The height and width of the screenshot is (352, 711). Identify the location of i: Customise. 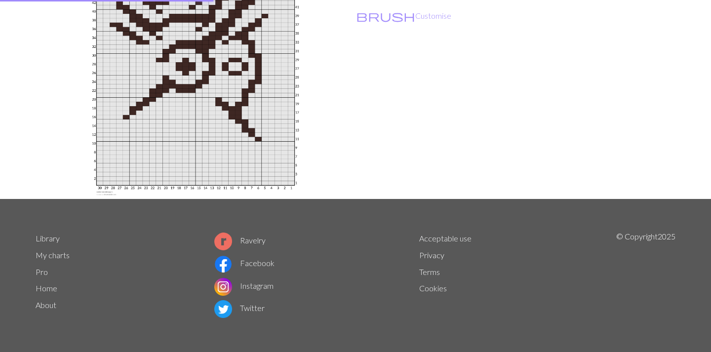
(385, 16).